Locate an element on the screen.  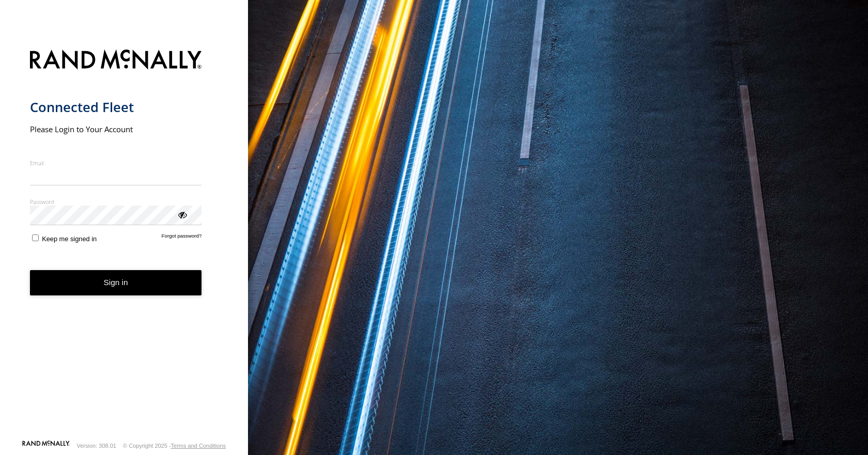
a: Visit our Website is located at coordinates (46, 445).